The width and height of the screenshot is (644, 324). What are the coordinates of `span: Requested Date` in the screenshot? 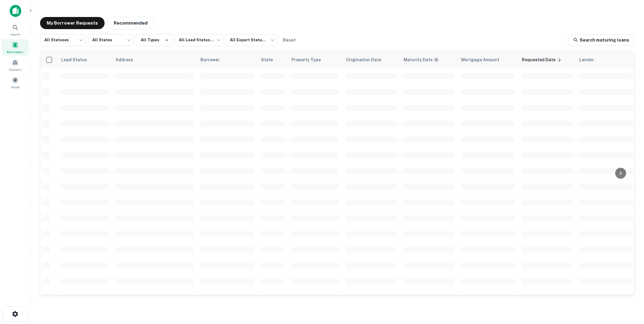 It's located at (543, 60).